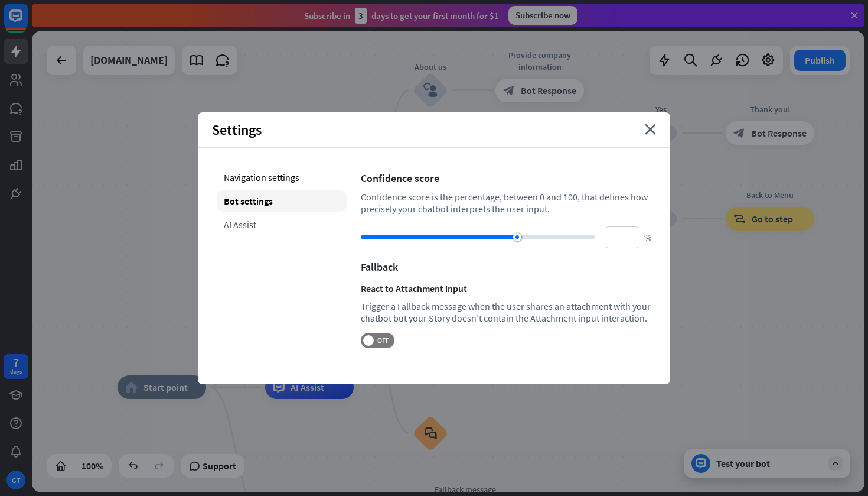  What do you see at coordinates (307, 387) in the screenshot?
I see `span: AI Assist` at bounding box center [307, 387].